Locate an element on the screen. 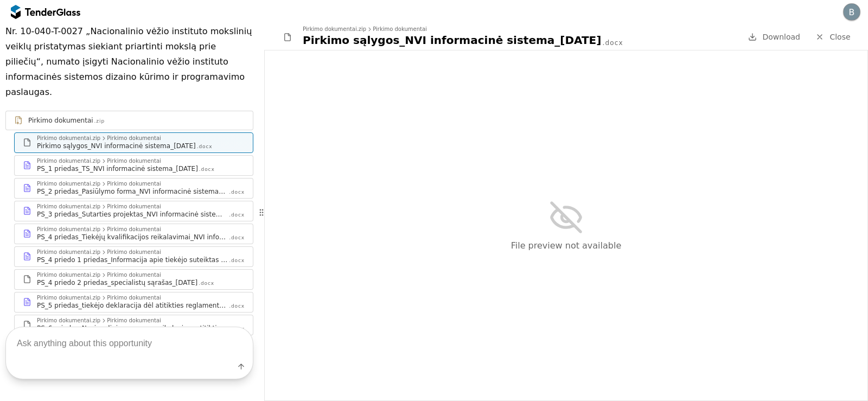  a: Pirkimo dokumentai.zipPirkimo dokumentaiPS_5 priedas_tiekėjo deklaracija dėl atitikties reglament... is located at coordinates (133, 302).